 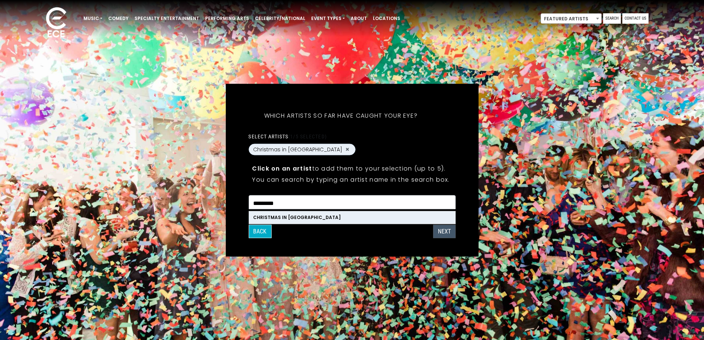 I want to click on button: Next, so click(x=444, y=231).